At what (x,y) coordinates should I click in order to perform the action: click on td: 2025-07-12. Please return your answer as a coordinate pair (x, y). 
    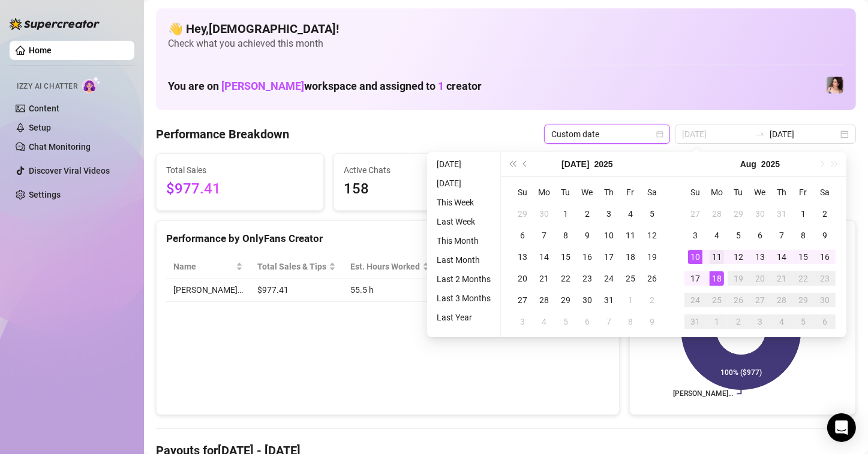
    Looking at the image, I should click on (652, 235).